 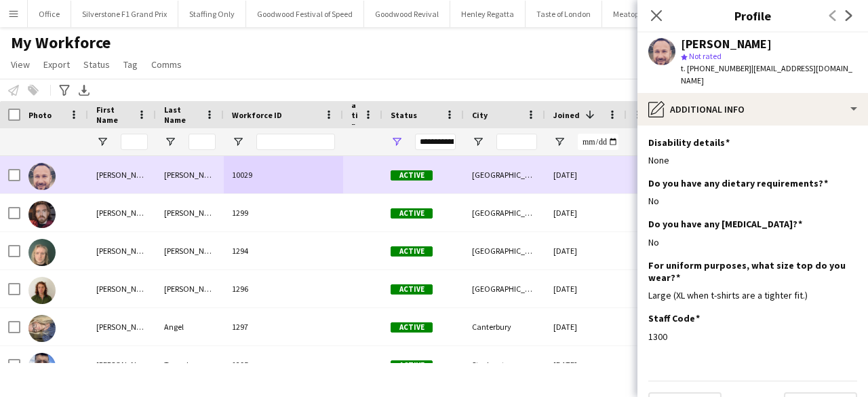 What do you see at coordinates (114, 115) in the screenshot?
I see `span: First Name` at bounding box center [114, 115].